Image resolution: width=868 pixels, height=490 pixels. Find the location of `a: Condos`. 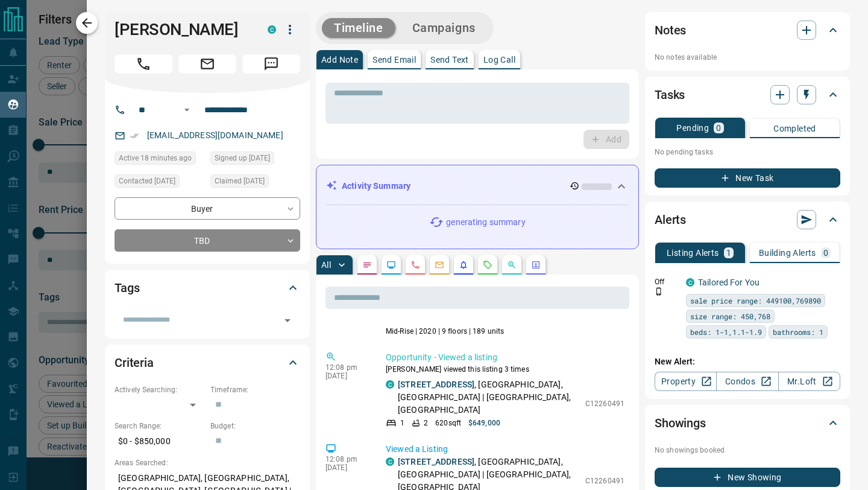

a: Condos is located at coordinates (747, 381).